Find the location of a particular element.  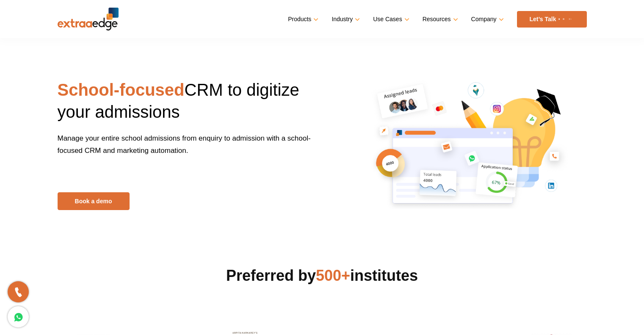

a: Company is located at coordinates (486, 19).